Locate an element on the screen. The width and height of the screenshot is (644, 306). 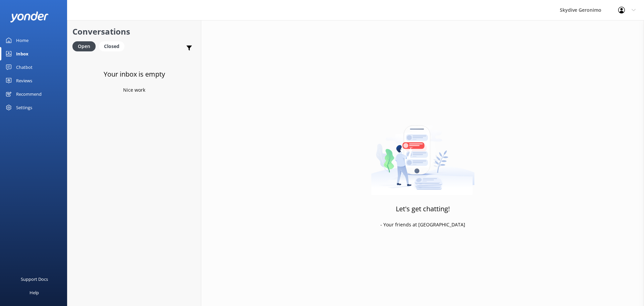
p: Nice work is located at coordinates (134, 90).